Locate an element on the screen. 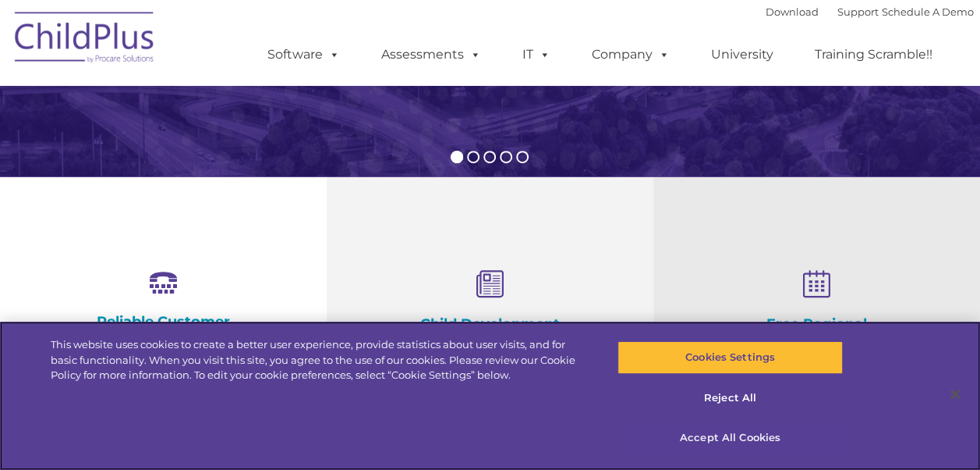 This screenshot has width=980, height=470. a: Software is located at coordinates (303, 54).